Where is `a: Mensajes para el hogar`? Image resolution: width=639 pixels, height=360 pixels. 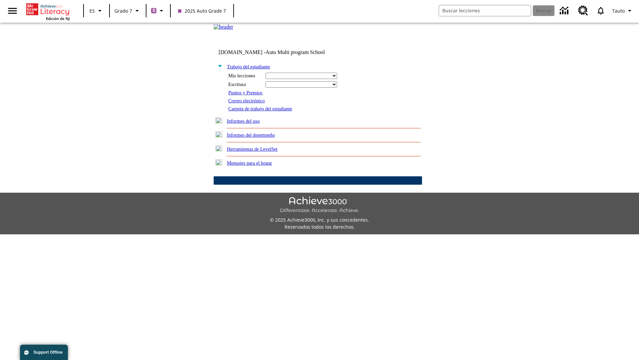
a: Mensajes para el hogar is located at coordinates (250, 163).